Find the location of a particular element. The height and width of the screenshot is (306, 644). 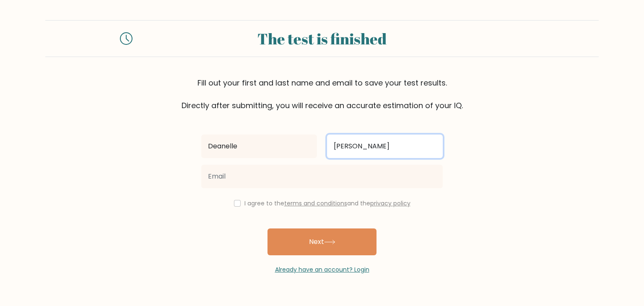

label: I agree to the and the is located at coordinates (328, 204).